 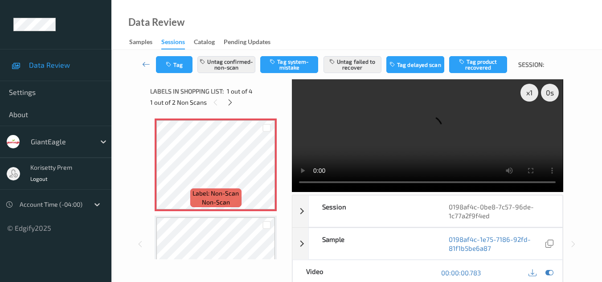 What do you see at coordinates (289, 65) in the screenshot?
I see `button: Tag system-mistake` at bounding box center [289, 65].